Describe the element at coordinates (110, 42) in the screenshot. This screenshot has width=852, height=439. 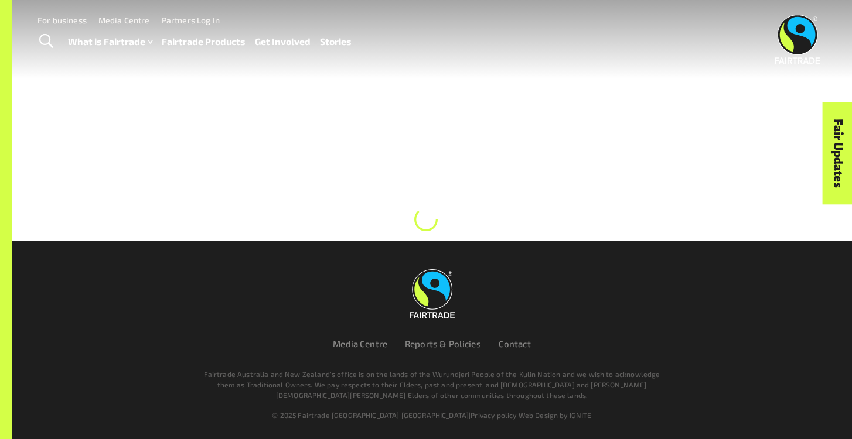
I see `a: What is Fairtrade` at that location.